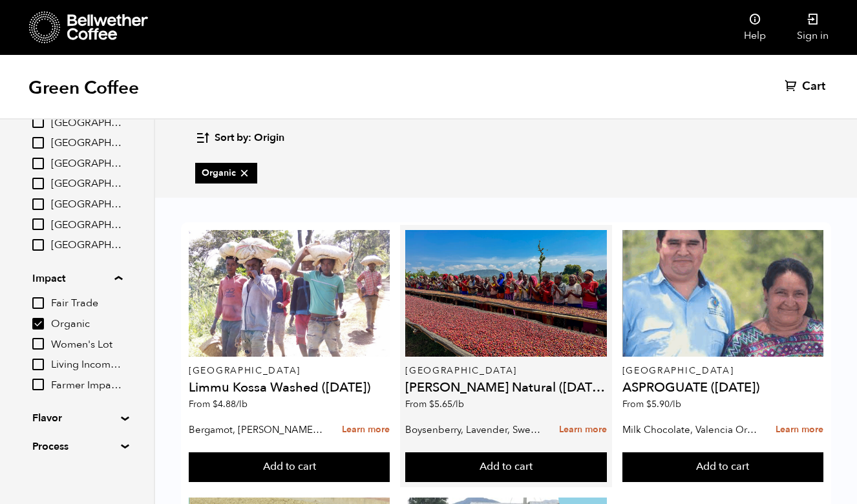  I want to click on p: Boysenberry, Lavender, Sweet Cream, so click(473, 429).